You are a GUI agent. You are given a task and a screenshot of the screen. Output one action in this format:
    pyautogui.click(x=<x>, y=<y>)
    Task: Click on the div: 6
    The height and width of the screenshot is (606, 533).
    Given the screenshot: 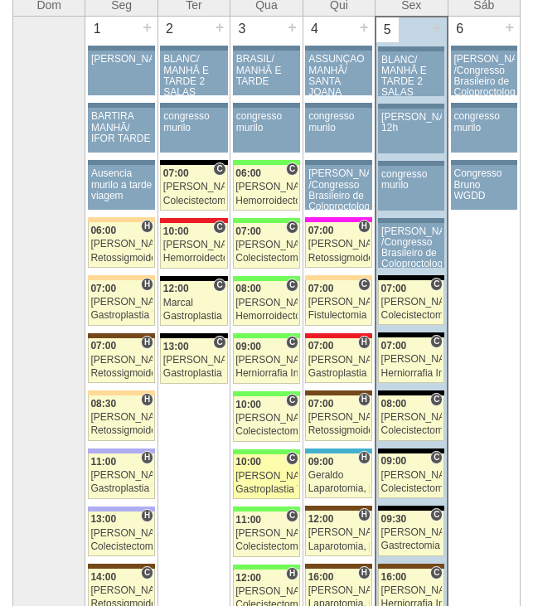 What is the action you would take?
    pyautogui.click(x=459, y=29)
    